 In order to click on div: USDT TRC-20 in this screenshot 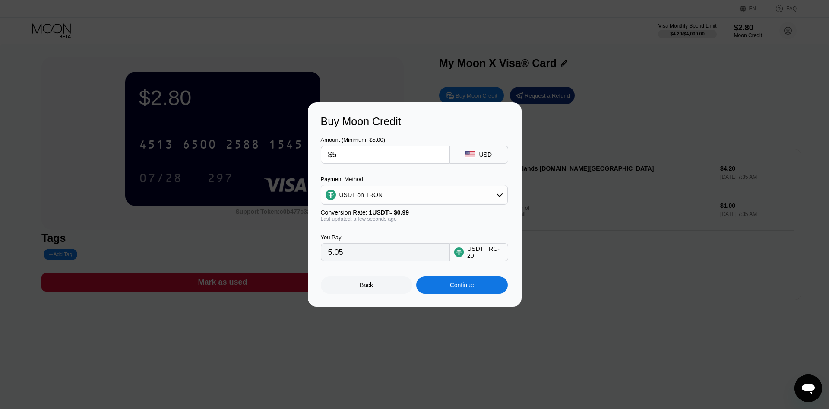, I will do `click(485, 252)`.